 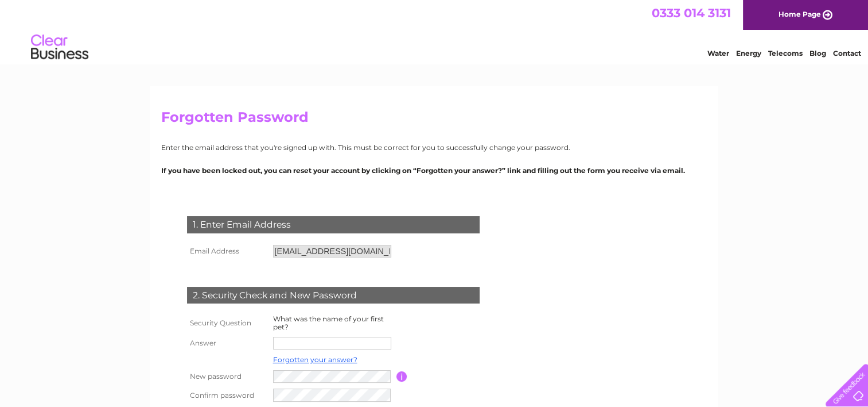 What do you see at coordinates (315, 359) in the screenshot?
I see `a: Forgotten your answer?` at bounding box center [315, 359].